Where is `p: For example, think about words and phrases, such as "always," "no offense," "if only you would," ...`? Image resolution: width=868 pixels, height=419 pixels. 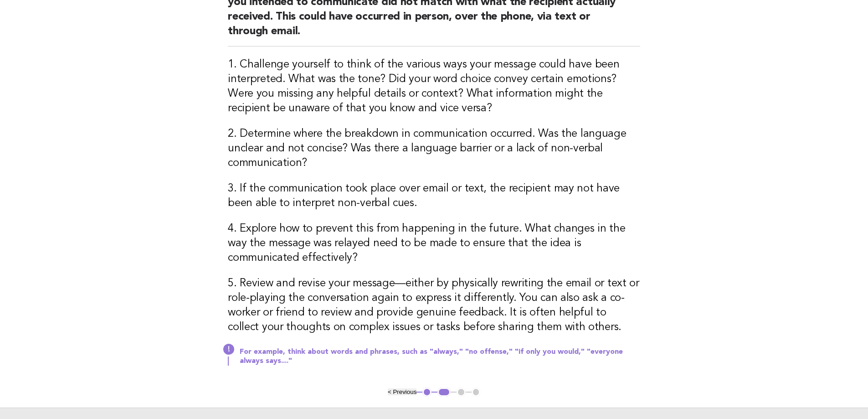 p: For example, think about words and phrases, such as "always," "no offense," "if only you would," ... is located at coordinates (440, 356).